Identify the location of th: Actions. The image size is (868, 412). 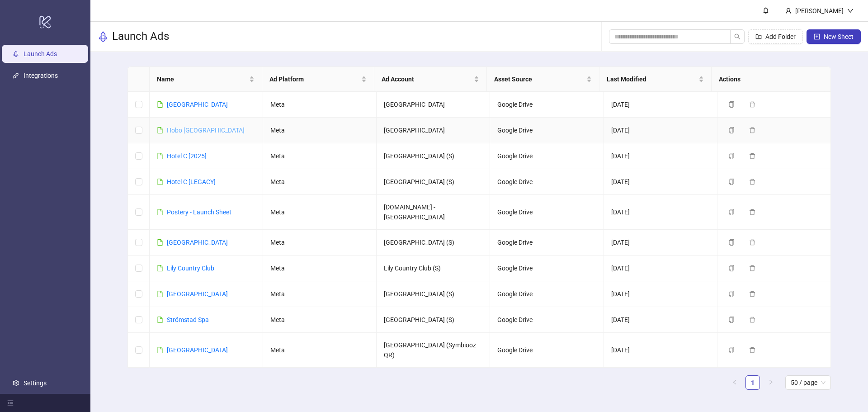
(768, 79).